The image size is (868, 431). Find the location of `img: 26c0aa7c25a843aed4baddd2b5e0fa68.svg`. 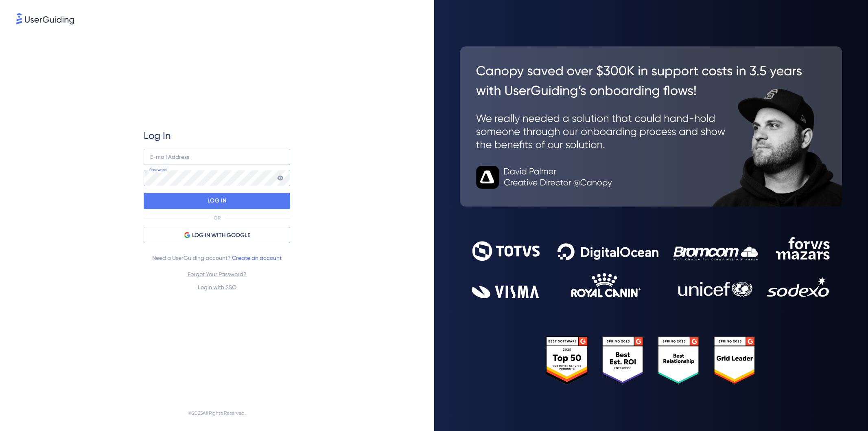

img: 26c0aa7c25a843aed4baddd2b5e0fa68.svg is located at coordinates (651, 127).